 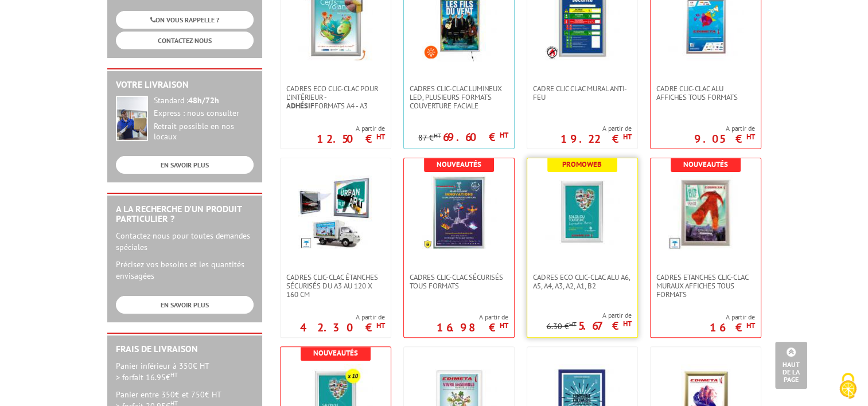 What do you see at coordinates (705, 286) in the screenshot?
I see `span: Cadres Etanches Clic-Clac muraux affiches tous formats` at bounding box center [705, 286].